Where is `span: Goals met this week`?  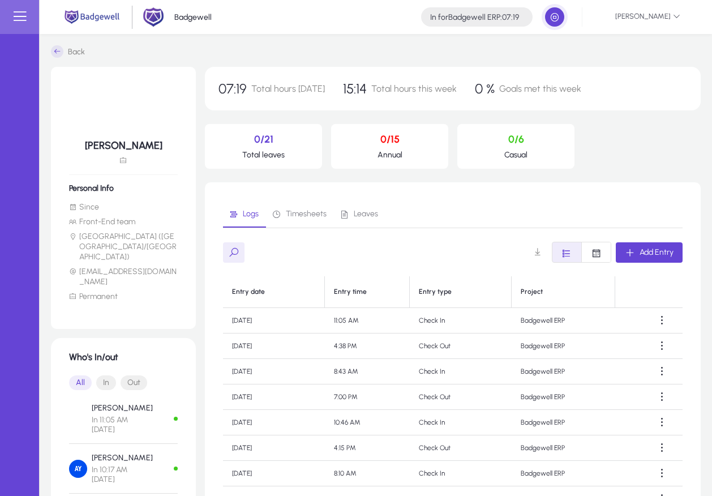
span: Goals met this week is located at coordinates (540, 88).